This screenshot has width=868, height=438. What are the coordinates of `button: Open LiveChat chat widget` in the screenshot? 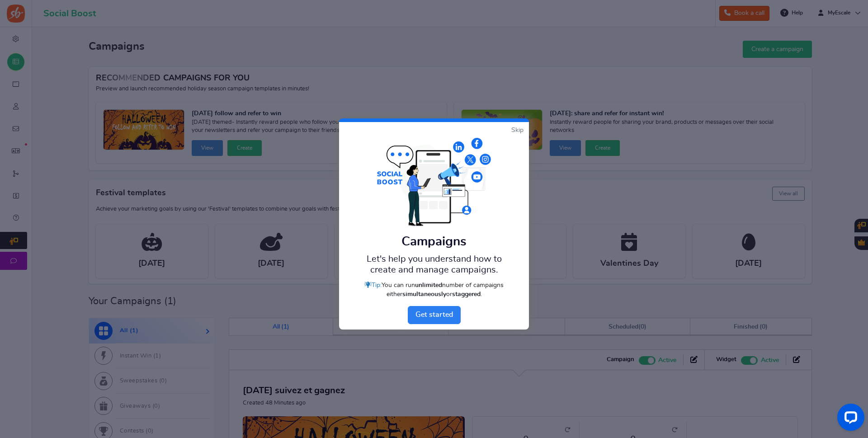 It's located at (21, 17).